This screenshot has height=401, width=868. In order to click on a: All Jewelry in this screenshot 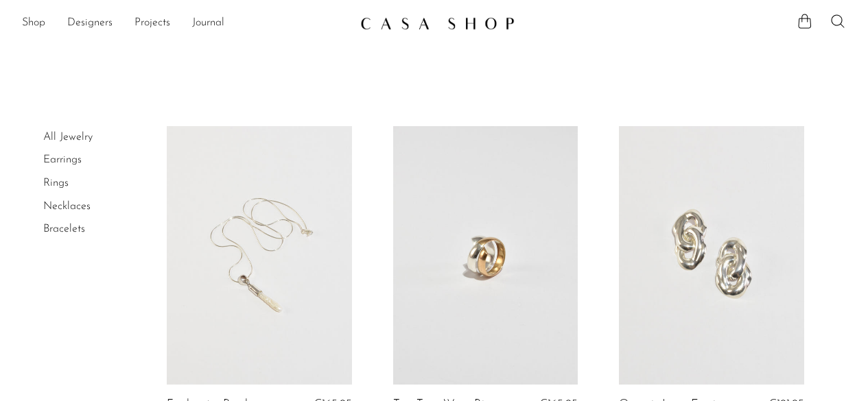, I will do `click(68, 137)`.